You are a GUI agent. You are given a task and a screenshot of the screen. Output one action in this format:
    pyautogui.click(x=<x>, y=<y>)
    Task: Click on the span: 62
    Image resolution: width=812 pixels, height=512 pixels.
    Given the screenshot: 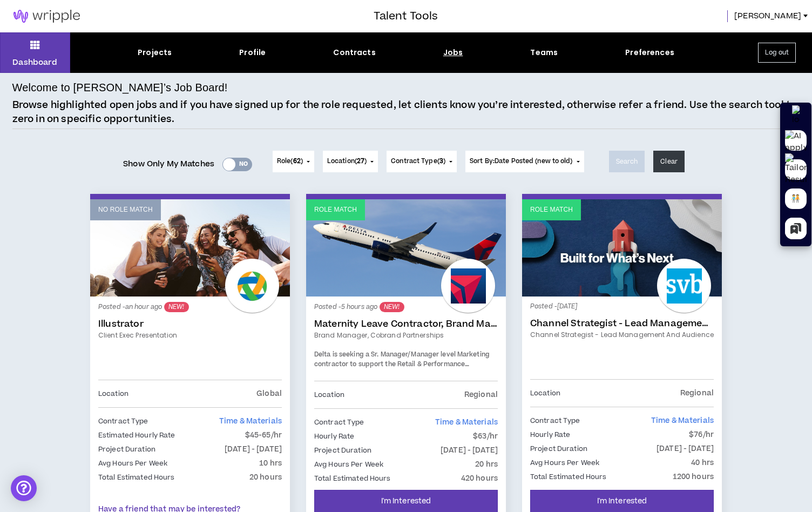 What is the action you would take?
    pyautogui.click(x=297, y=161)
    